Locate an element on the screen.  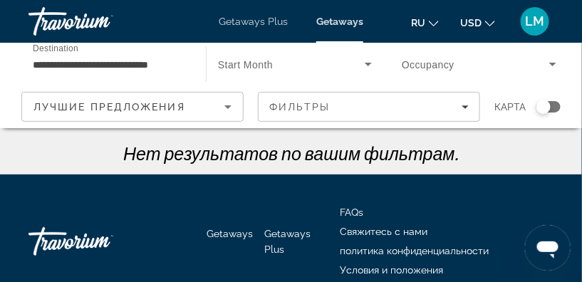
button: Change language is located at coordinates (424, 22).